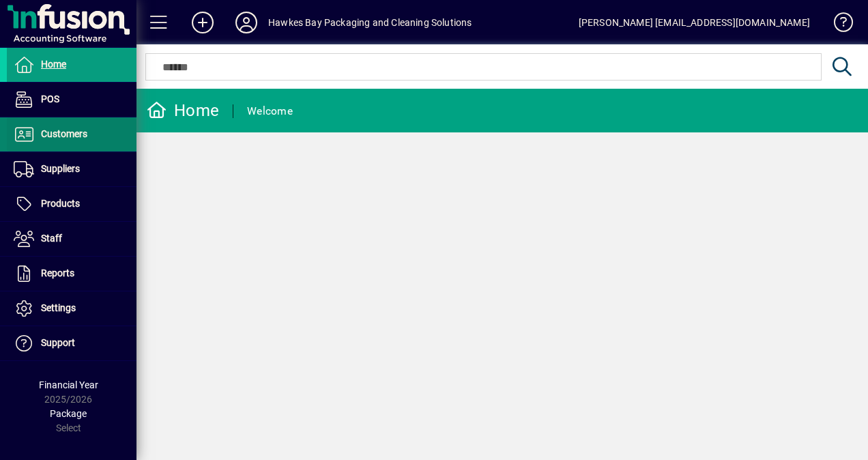 The width and height of the screenshot is (868, 460). Describe the element at coordinates (72, 274) in the screenshot. I see `a: Reports` at that location.